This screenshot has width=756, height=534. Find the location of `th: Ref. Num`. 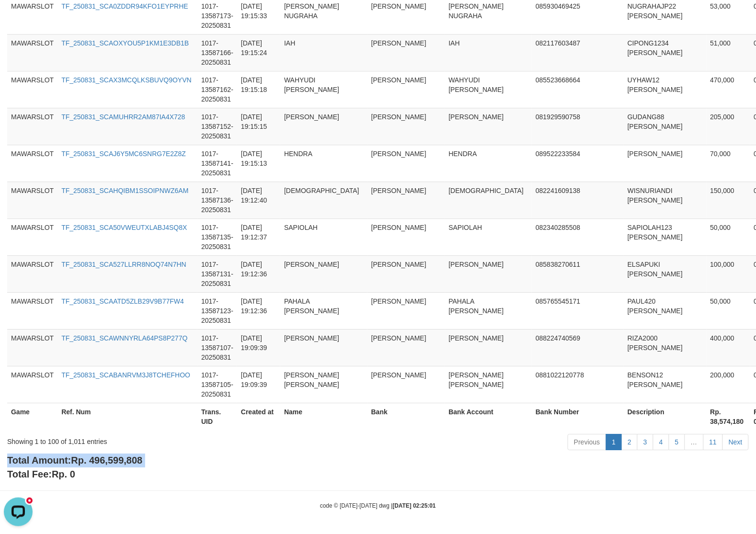

th: Ref. Num is located at coordinates (127, 416).